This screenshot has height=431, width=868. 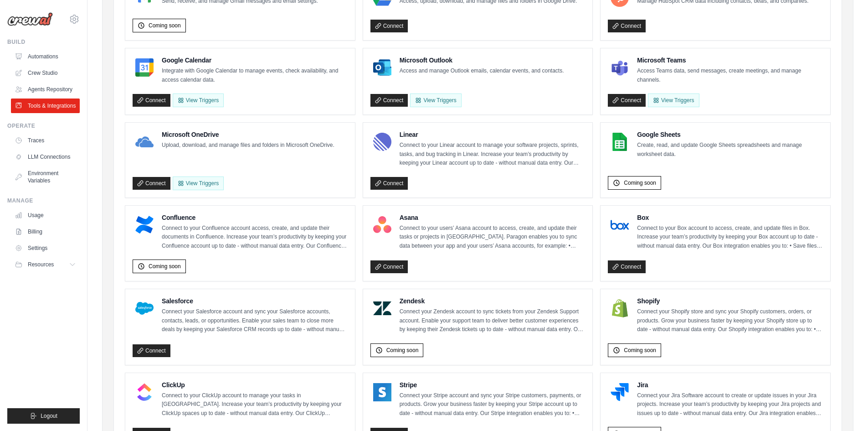 What do you see at coordinates (730, 135) in the screenshot?
I see `h4: Google Sheets` at bounding box center [730, 135].